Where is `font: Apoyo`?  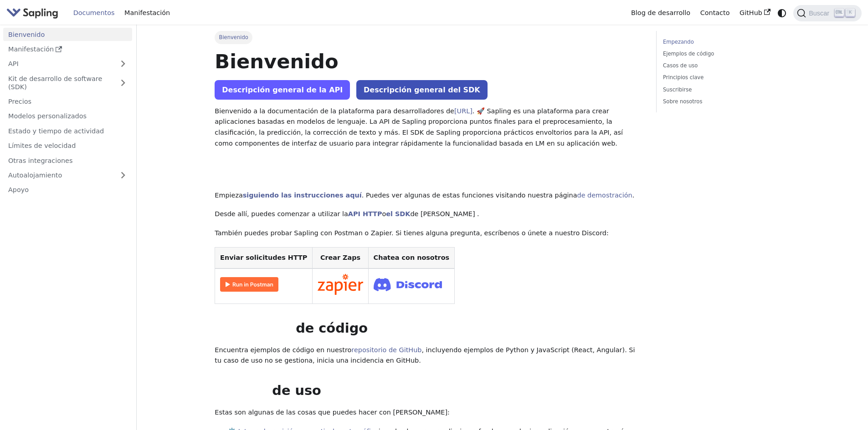
font: Apoyo is located at coordinates (18, 190).